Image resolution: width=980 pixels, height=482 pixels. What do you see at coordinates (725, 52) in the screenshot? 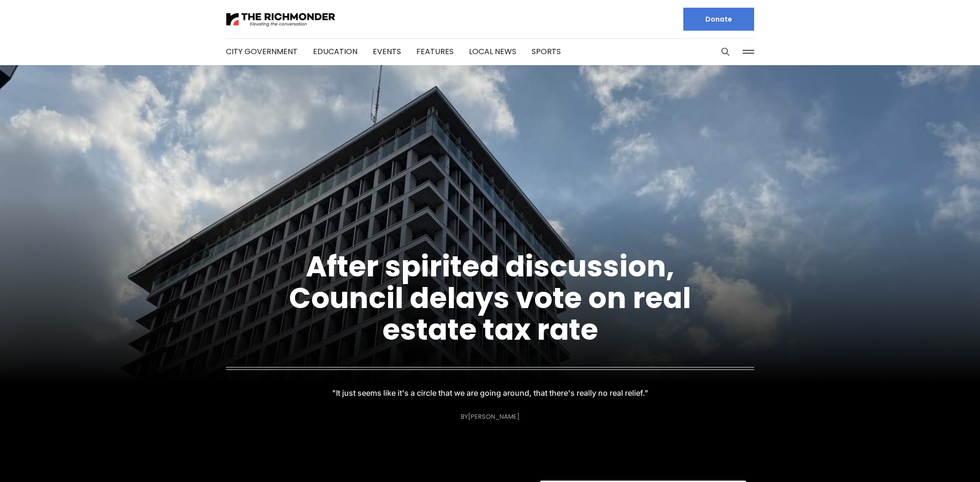
I see `button: Search this site` at bounding box center [725, 52].